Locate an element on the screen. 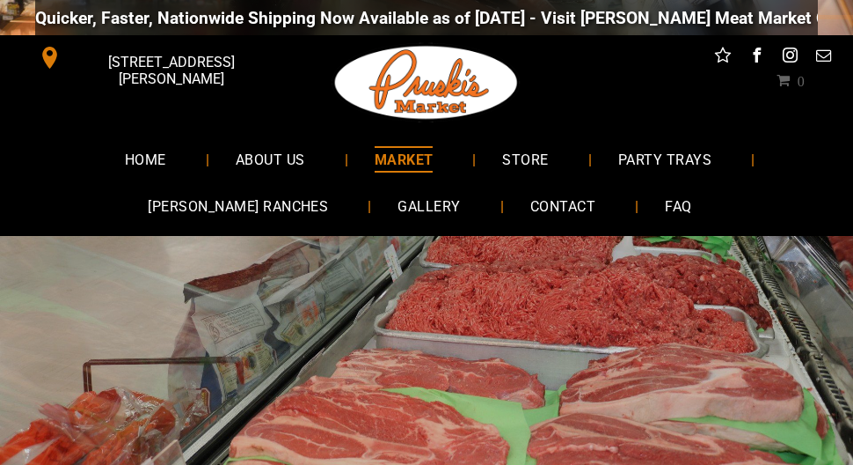  a: ABOUT US is located at coordinates (270, 158).